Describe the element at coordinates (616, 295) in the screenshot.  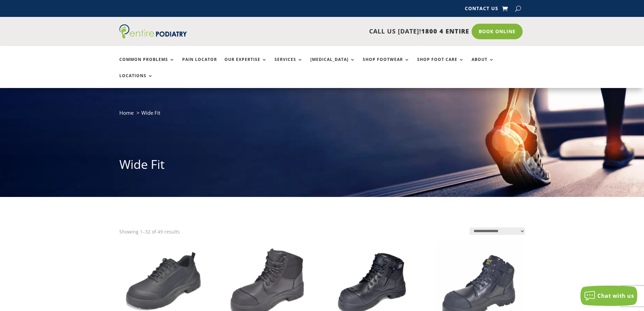
I see `span: Chat with us` at that location.